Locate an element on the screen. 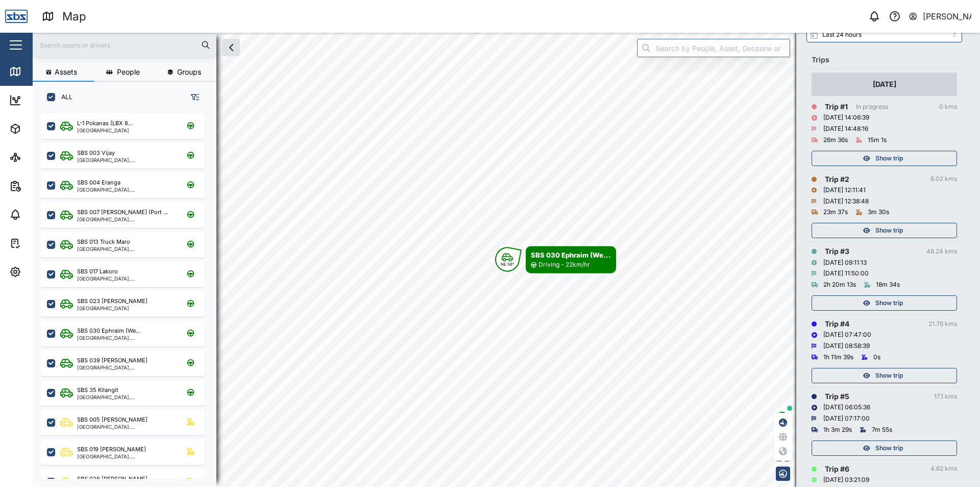 The height and width of the screenshot is (487, 980). div: 17.1 kms is located at coordinates (945, 397).